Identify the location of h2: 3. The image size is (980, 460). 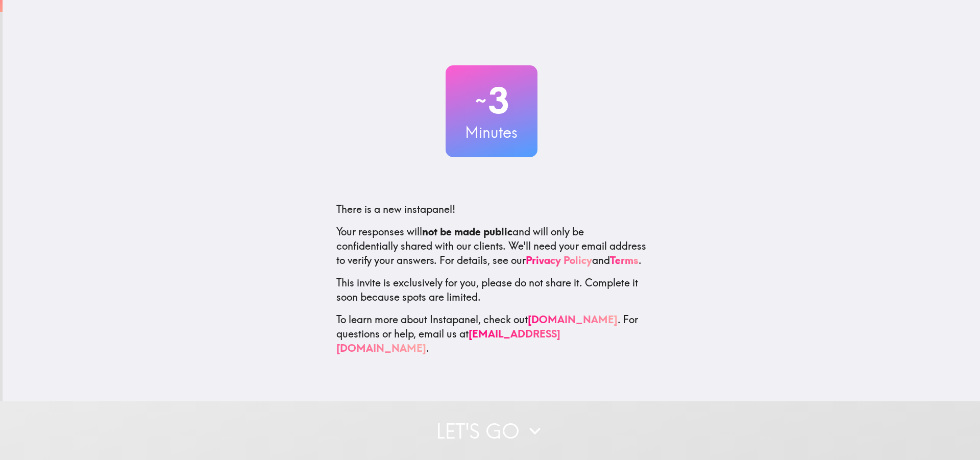
(491, 100).